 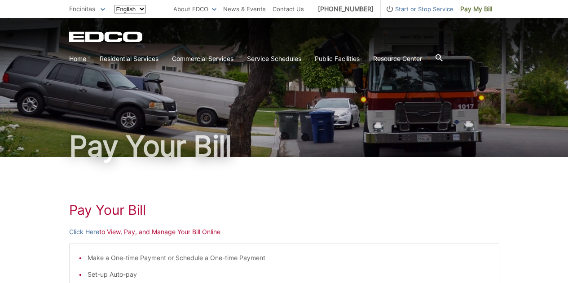 I want to click on li: Make a One-time Payment or Schedule a One-time Payment, so click(x=289, y=258).